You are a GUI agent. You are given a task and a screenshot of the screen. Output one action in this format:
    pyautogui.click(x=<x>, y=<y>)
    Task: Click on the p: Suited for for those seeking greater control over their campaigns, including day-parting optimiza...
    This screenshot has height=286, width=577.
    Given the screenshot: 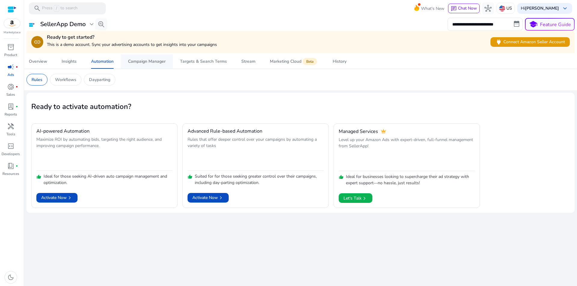 What is the action you would take?
    pyautogui.click(x=259, y=180)
    